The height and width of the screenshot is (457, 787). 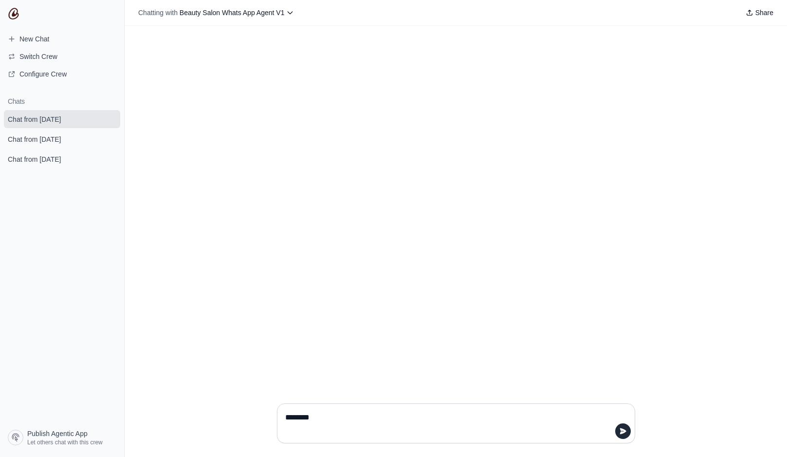 I want to click on button: Switch Crew, so click(x=62, y=56).